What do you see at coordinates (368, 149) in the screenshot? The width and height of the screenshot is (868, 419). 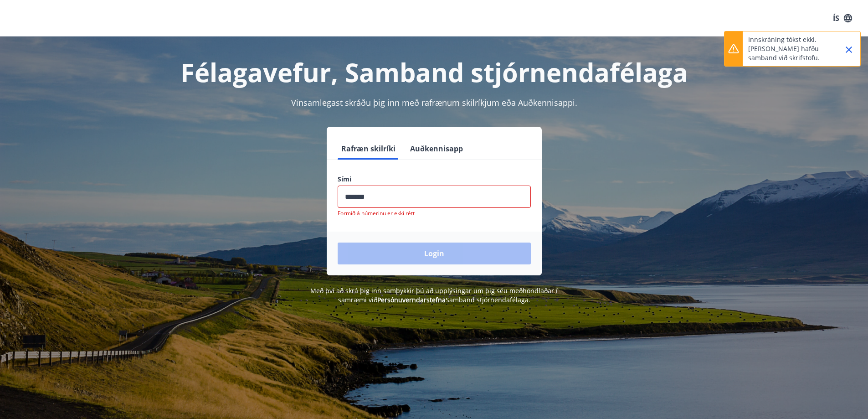 I see `button: Rafræn skilríki` at bounding box center [368, 149].